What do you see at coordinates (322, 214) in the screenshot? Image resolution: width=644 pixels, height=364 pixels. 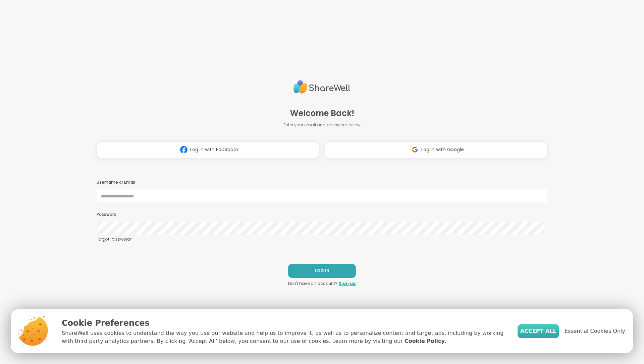 I see `h3: Password` at bounding box center [322, 214].